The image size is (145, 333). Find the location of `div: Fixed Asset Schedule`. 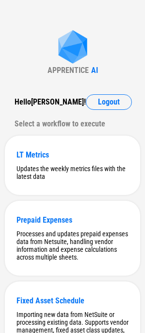

div: Fixed Asset Schedule is located at coordinates (72, 300).